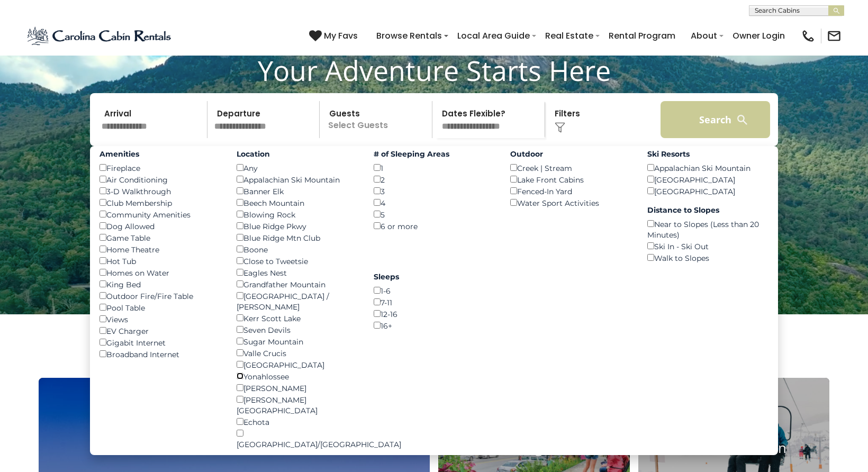  What do you see at coordinates (569, 35) in the screenshot?
I see `a: Real Estate` at bounding box center [569, 35].